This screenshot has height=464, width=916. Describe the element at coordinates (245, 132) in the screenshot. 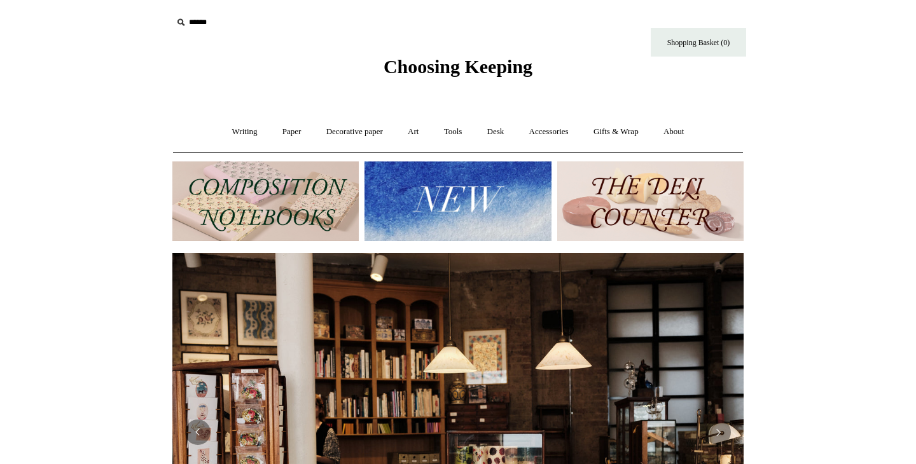

I see `a: Writing` at that location.